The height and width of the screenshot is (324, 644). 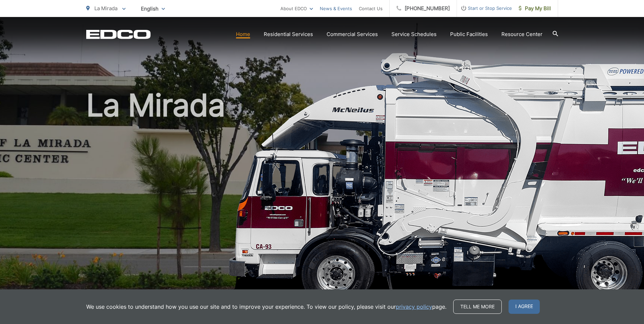 I want to click on span: La Mirada, so click(x=106, y=8).